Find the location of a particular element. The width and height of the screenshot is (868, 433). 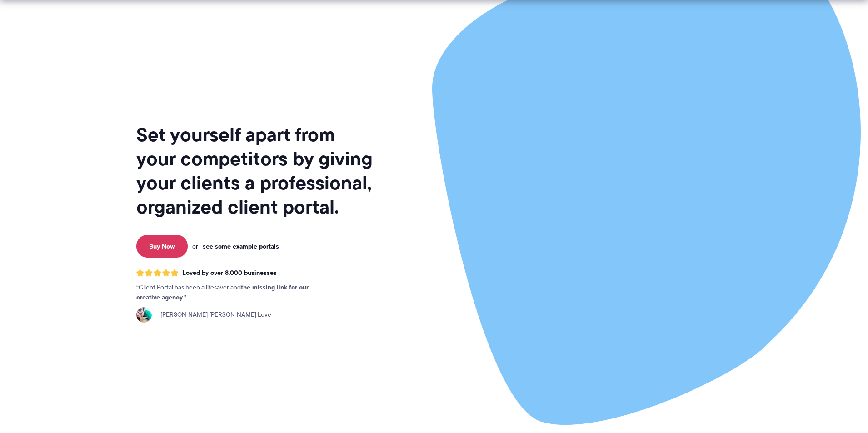

p: Client Portal has been a lifesaver and . is located at coordinates (231, 292).